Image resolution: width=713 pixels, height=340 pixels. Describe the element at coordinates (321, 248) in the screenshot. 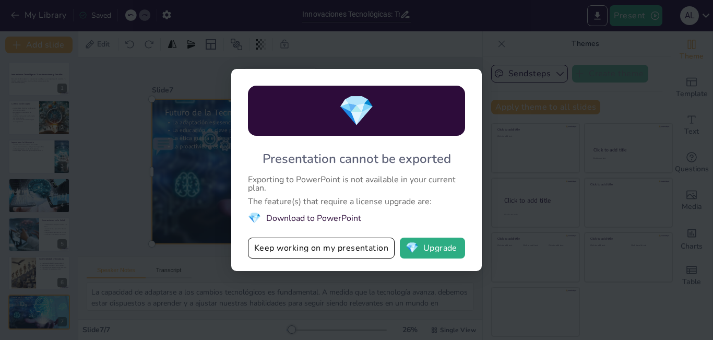

I see `button: Keep working on my presentation` at that location.